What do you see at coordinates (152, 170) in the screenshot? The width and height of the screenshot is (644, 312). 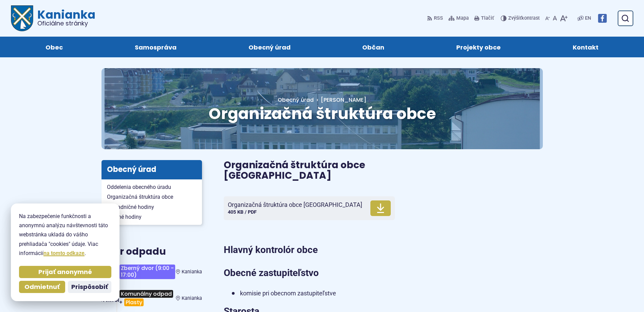 I see `h3: Obecný úrad` at bounding box center [152, 170].